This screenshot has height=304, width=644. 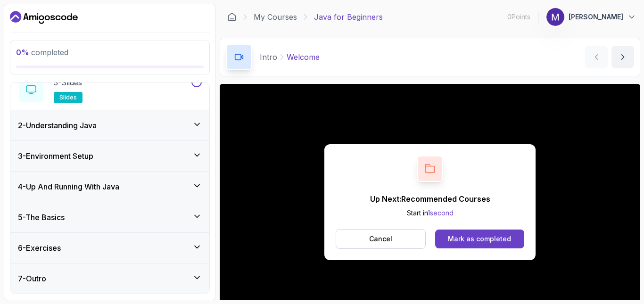 I want to click on button: 7-Outro, so click(x=110, y=279).